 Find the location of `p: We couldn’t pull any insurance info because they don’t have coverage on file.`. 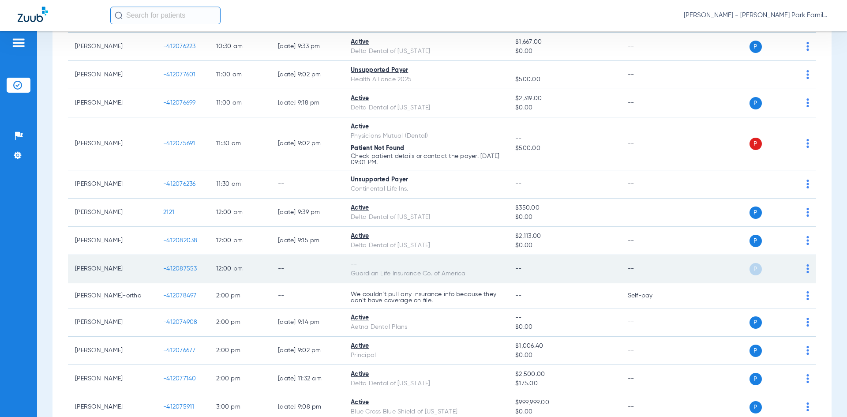

p: We couldn’t pull any insurance info because they don’t have coverage on file. is located at coordinates (426, 297).